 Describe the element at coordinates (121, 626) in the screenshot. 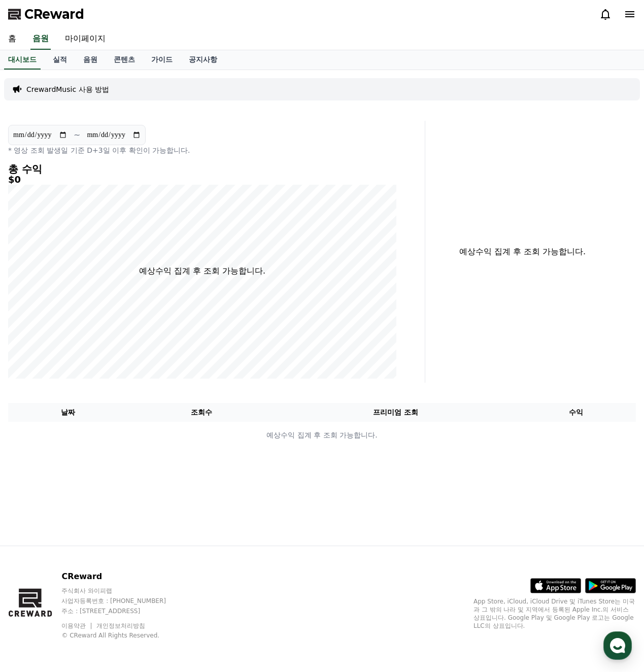

I see `a: 개인정보처리방침` at that location.